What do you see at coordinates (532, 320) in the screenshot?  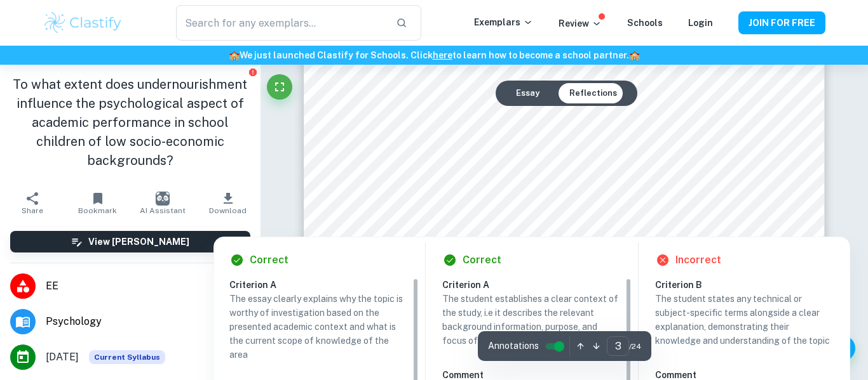 I see `p: The student establishes a clear context of the study, i.e it describes the relevant background in...` at bounding box center [532, 320].